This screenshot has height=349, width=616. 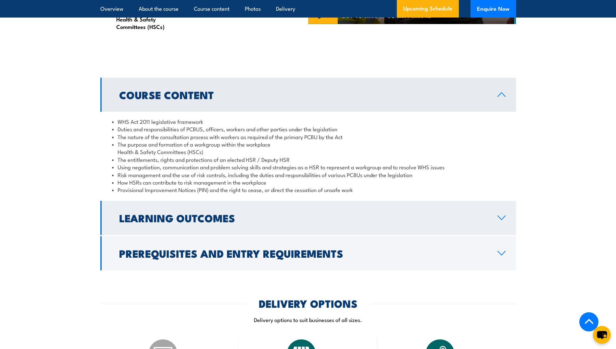 What do you see at coordinates (308, 182) in the screenshot?
I see `li: How HSRs can contribute to risk management in the workplace` at bounding box center [308, 182].